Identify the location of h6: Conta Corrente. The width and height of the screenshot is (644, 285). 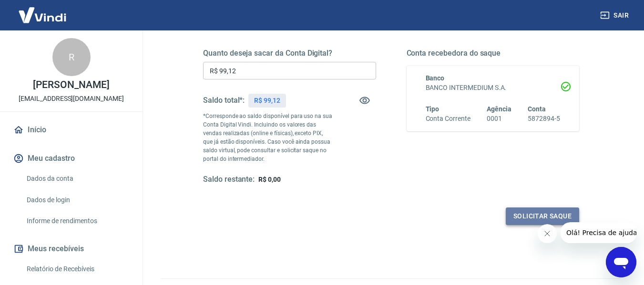
(449, 119).